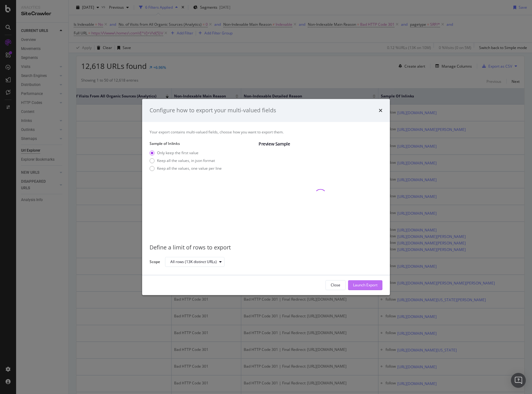 The width and height of the screenshot is (532, 394). I want to click on div: Keep all the values, in json format, so click(186, 160).